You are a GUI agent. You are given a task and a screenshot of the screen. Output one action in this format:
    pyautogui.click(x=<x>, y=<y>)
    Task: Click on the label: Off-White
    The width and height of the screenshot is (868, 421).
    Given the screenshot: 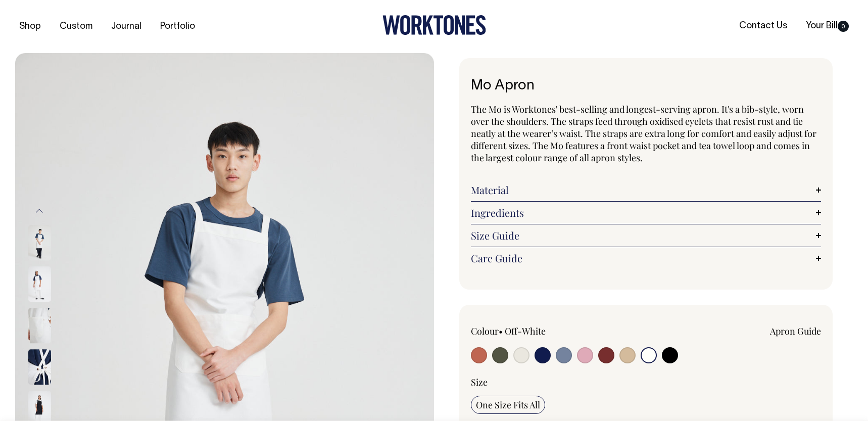 What is the action you would take?
    pyautogui.click(x=524, y=331)
    